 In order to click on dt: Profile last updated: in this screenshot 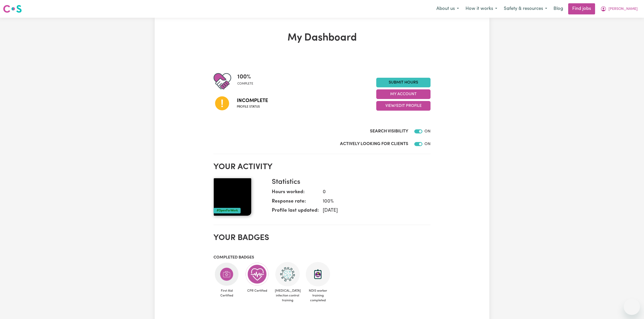, I will do `click(295, 212)`.